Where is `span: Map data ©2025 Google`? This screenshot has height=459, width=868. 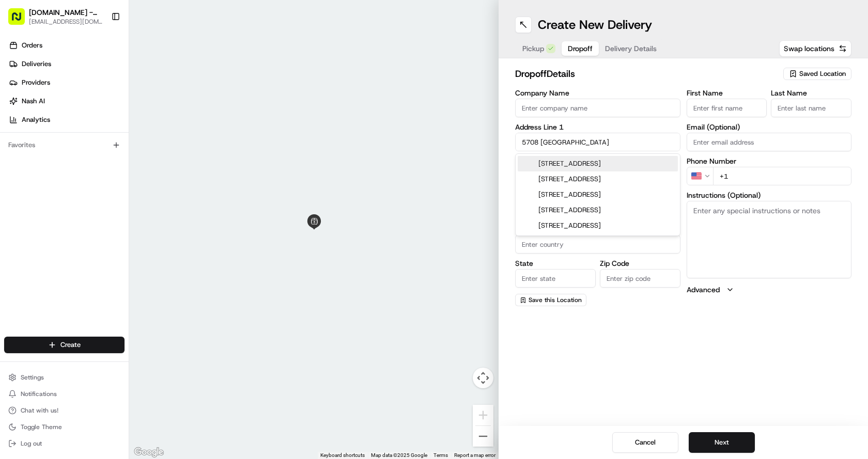 span: Map data ©2025 Google is located at coordinates (399, 455).